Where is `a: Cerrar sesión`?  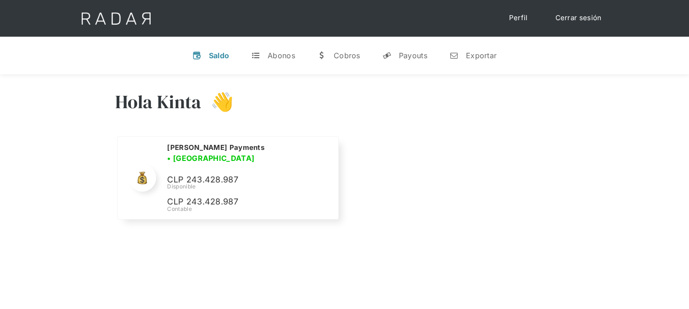 a: Cerrar sesión is located at coordinates (578, 18).